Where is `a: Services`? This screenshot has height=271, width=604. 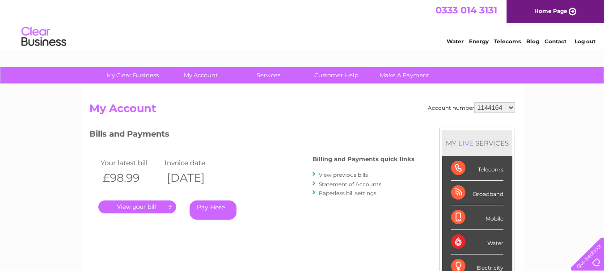 a: Services is located at coordinates (268, 75).